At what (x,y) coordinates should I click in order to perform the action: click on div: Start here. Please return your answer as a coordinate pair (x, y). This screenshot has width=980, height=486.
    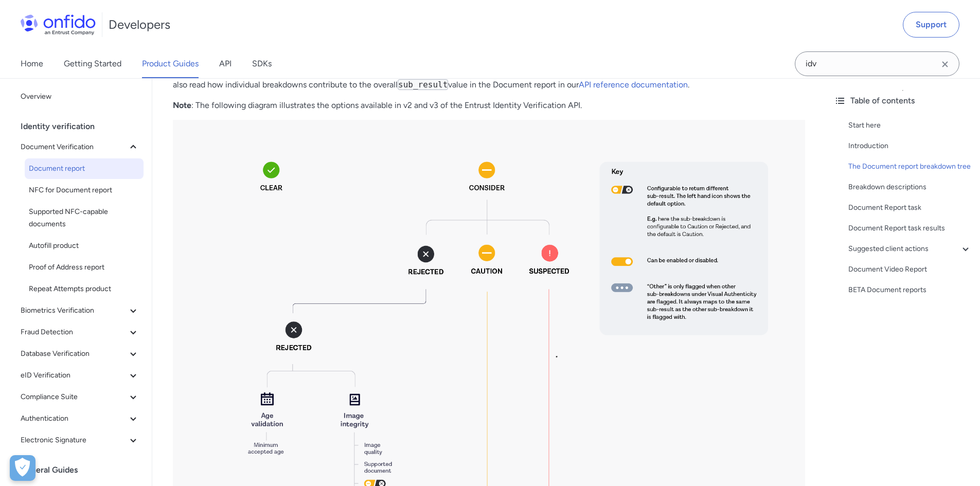
    Looking at the image, I should click on (910, 126).